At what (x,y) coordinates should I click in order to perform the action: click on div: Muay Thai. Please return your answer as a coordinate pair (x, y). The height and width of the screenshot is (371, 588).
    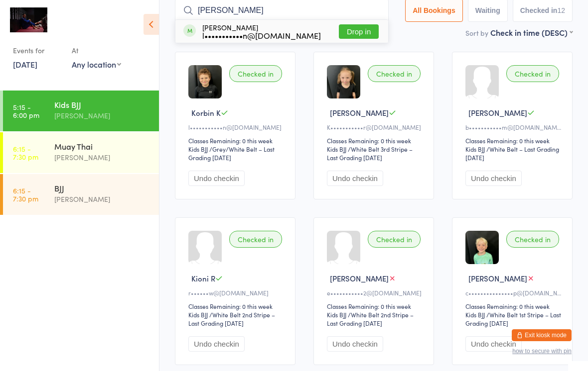
    Looking at the image, I should click on (102, 146).